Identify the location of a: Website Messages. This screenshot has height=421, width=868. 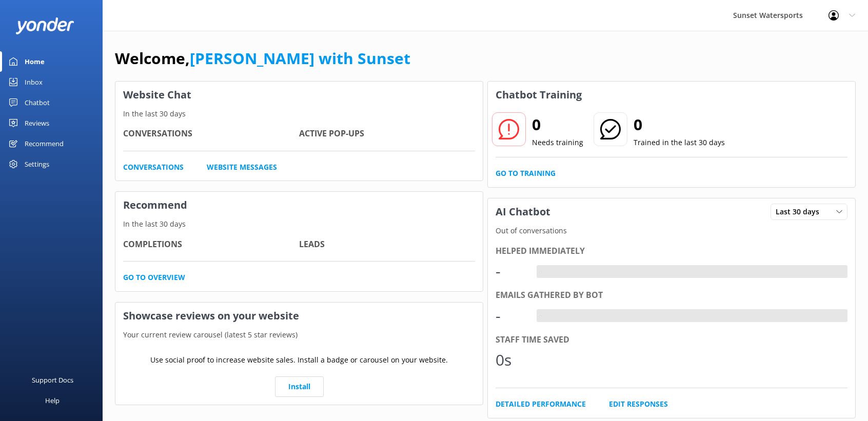
(242, 167).